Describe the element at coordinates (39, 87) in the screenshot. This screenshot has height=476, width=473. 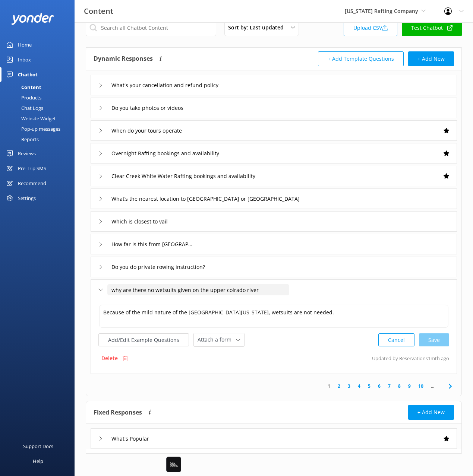
I see `a: Content` at that location.